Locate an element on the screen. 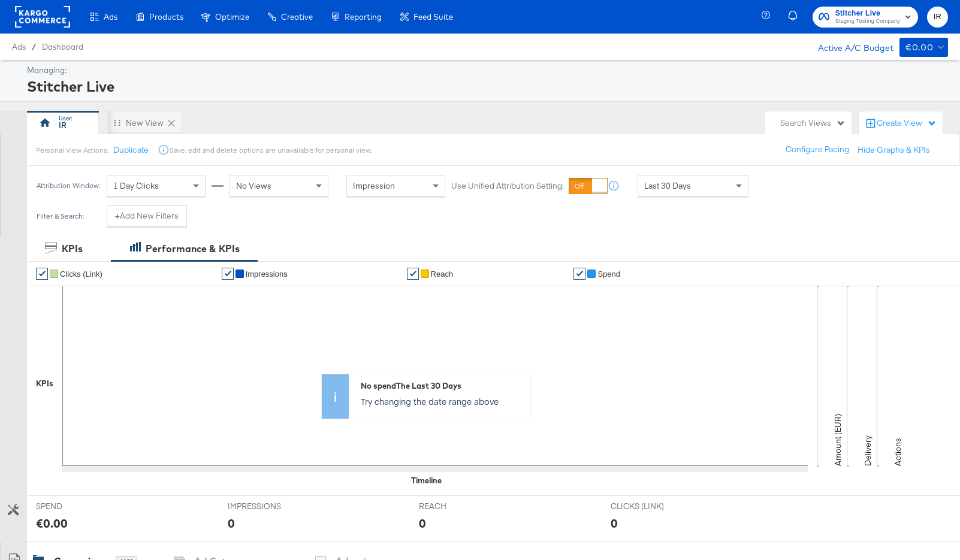 The image size is (960, 560). label: Use Unified Attribution Setting: is located at coordinates (507, 186).